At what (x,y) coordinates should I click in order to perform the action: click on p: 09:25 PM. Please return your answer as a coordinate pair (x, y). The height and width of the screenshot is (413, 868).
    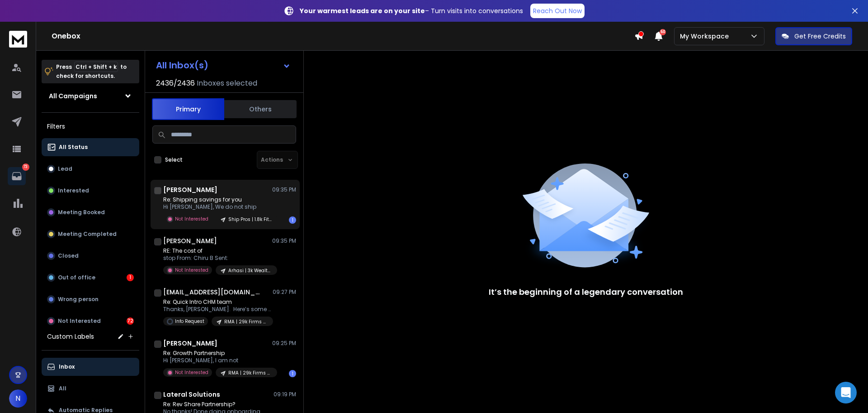
    Looking at the image, I should click on (284, 343).